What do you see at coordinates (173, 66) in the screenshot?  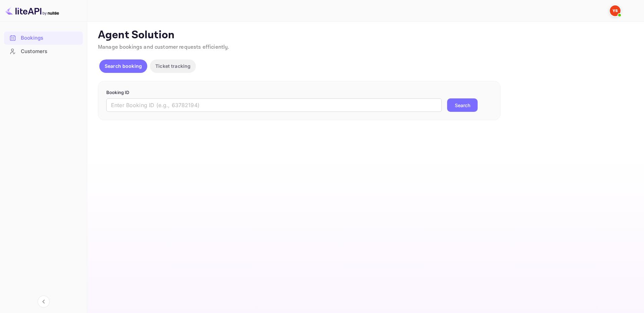 I see `p: Ticket tracking` at bounding box center [173, 66].